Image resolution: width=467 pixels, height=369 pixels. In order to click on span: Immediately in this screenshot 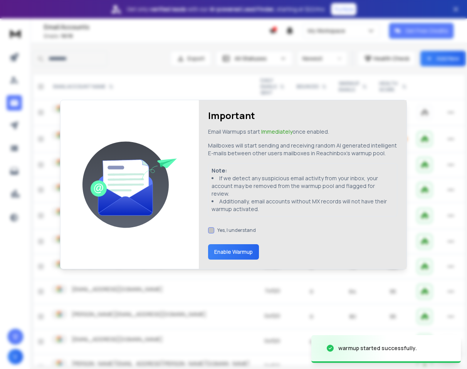, I will do `click(277, 132)`.